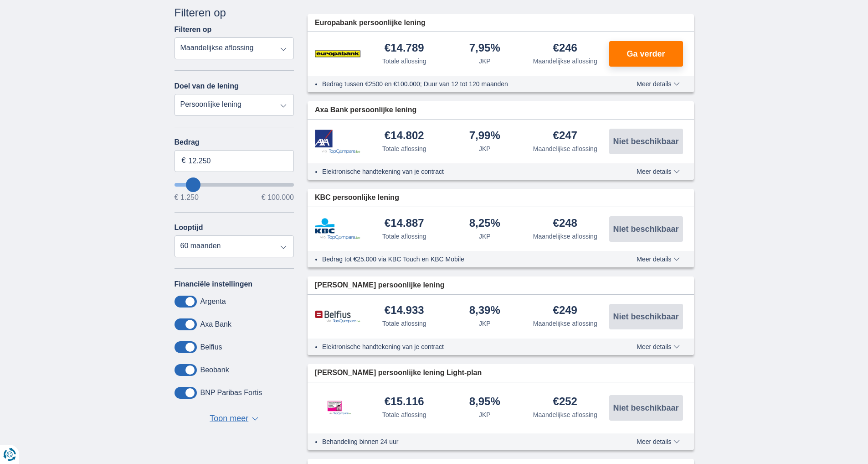 The height and width of the screenshot is (464, 868). I want to click on label: BNP Paribas Fortis, so click(232, 393).